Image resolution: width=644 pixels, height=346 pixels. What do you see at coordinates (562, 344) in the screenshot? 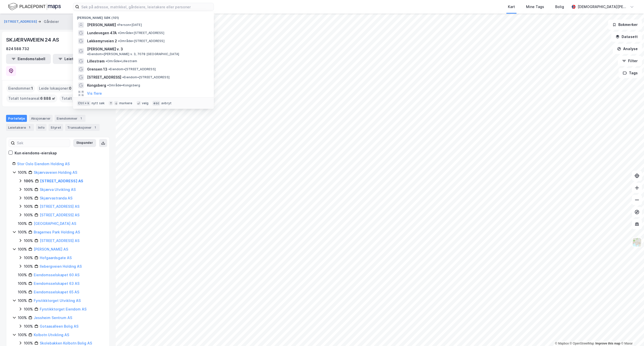
I see `a: Mapbox` at bounding box center [562, 344].